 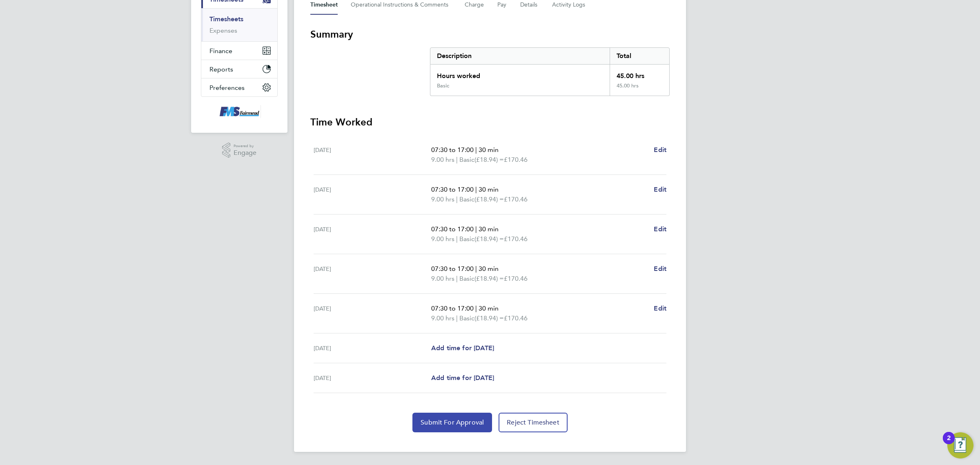 I want to click on span: Reject Timesheet, so click(x=533, y=422).